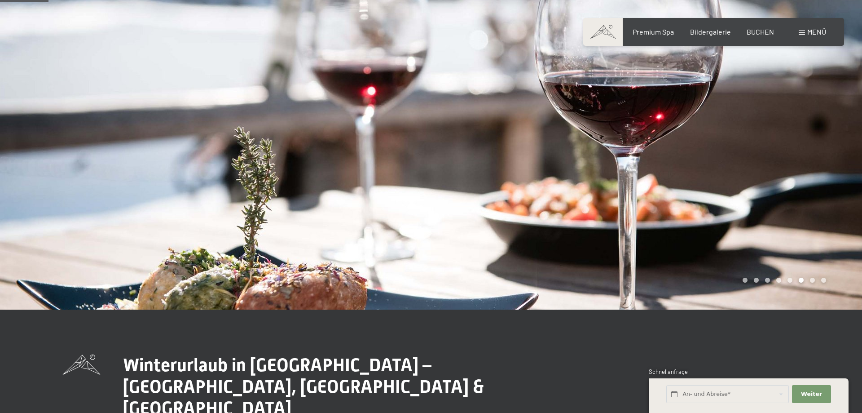 Image resolution: width=862 pixels, height=413 pixels. What do you see at coordinates (824, 280) in the screenshot?
I see `div: Carousel Page 8` at bounding box center [824, 280].